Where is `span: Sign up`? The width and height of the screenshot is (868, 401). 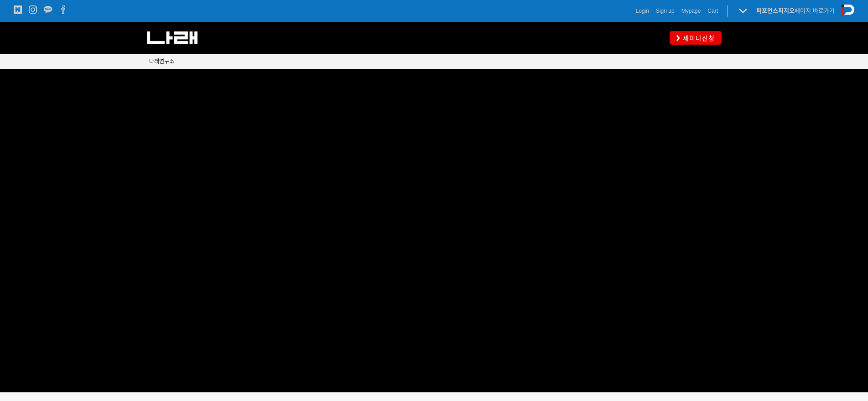
span: Sign up is located at coordinates (665, 11).